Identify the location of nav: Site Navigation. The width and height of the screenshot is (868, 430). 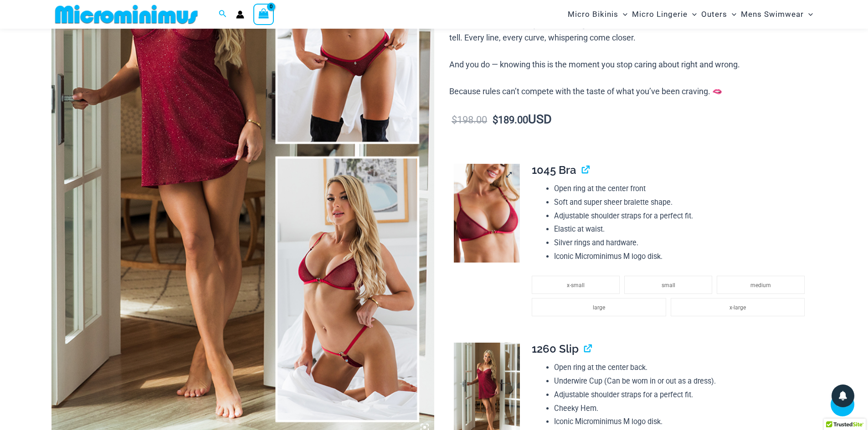
(690, 14).